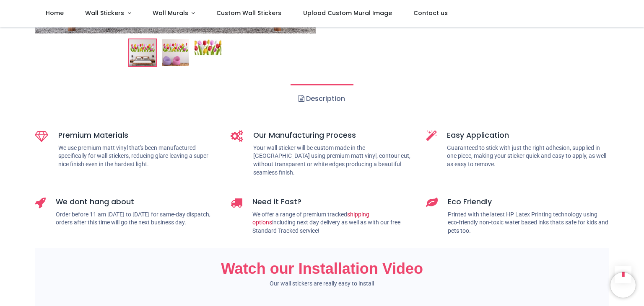 The width and height of the screenshot is (644, 306). Describe the element at coordinates (333, 223) in the screenshot. I see `p: We offer a range of premium tracked including next day delivery as well as with our free Standard...` at that location.